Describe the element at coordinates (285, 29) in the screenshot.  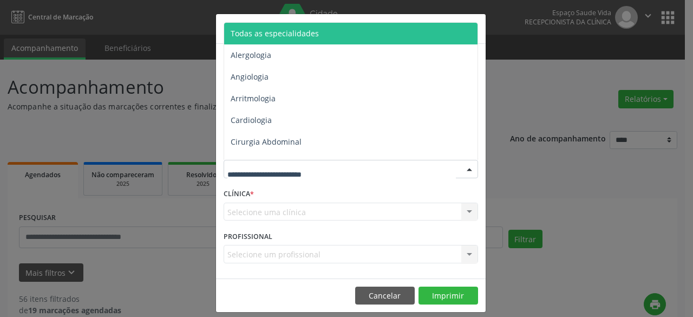
I see `h5: Relatório de agendamentos` at that location.